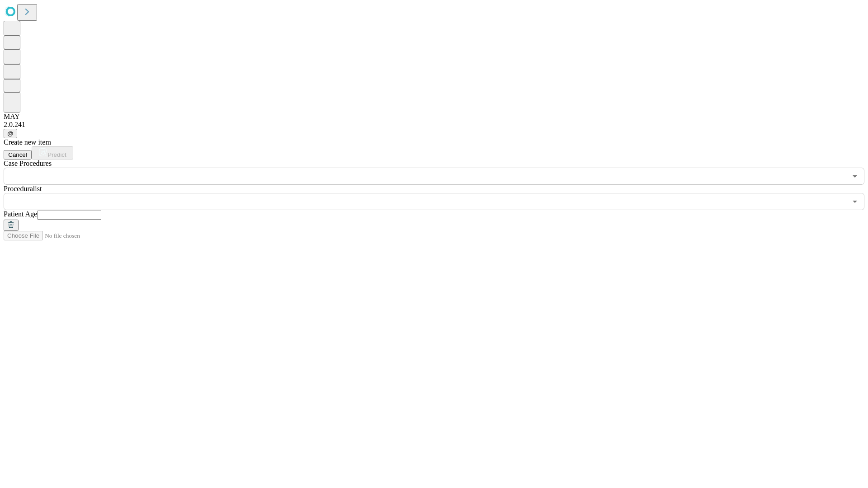 This screenshot has height=488, width=868. Describe the element at coordinates (52, 153) in the screenshot. I see `button: Predict` at that location.